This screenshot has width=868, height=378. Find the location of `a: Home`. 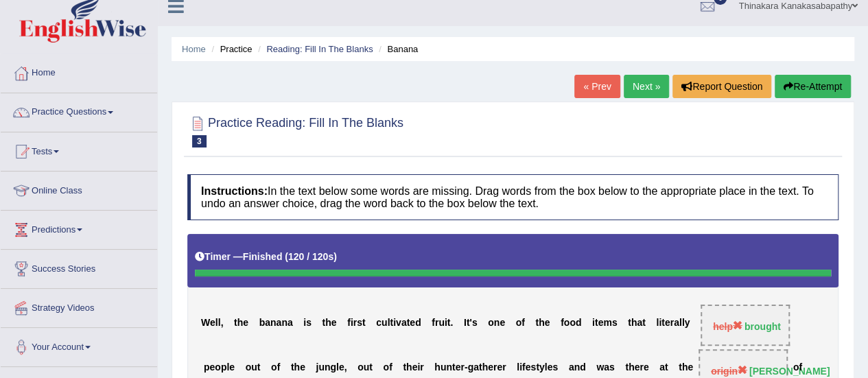

a: Home is located at coordinates (79, 71).